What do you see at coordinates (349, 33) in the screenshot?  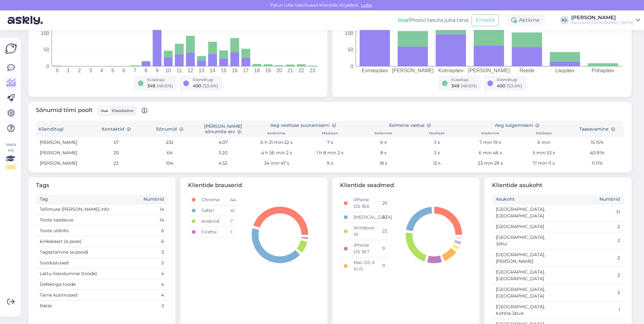 I see `tspan: 100` at bounding box center [349, 33].